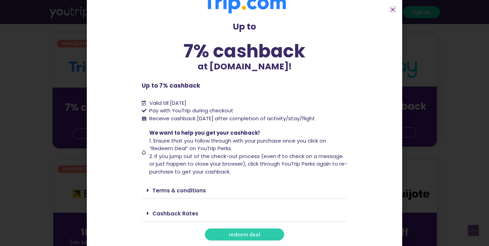 The image size is (489, 246). Describe the element at coordinates (237, 144) in the screenshot. I see `span: 1. Ensure that you follow through with your purchase once you click on “Redeem Deal” on YouTrip P...` at that location.